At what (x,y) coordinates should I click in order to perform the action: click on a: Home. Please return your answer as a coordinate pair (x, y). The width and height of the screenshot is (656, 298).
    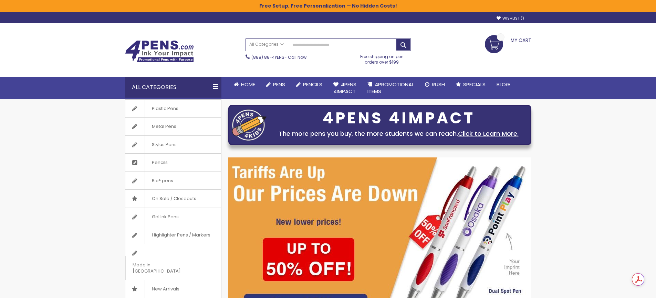
    Looking at the image, I should click on (244, 85).